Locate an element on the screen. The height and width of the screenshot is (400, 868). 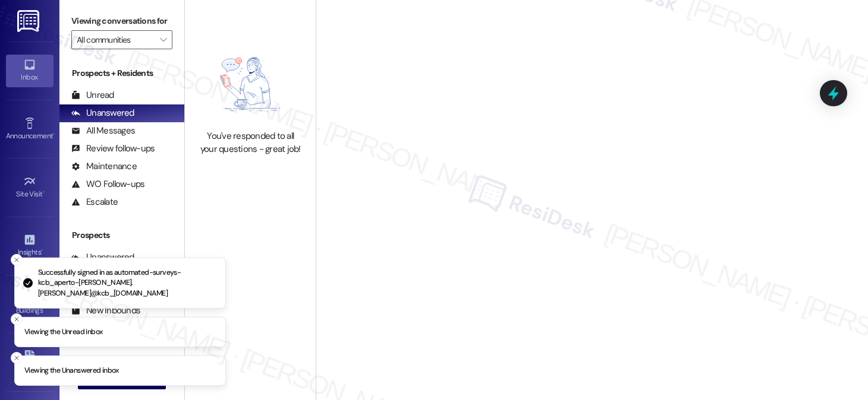
a: Inbox is located at coordinates (29, 70).